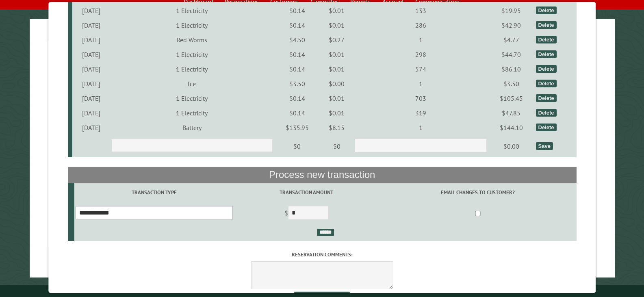 This screenshot has height=297, width=644. I want to click on td: $4.50, so click(297, 40).